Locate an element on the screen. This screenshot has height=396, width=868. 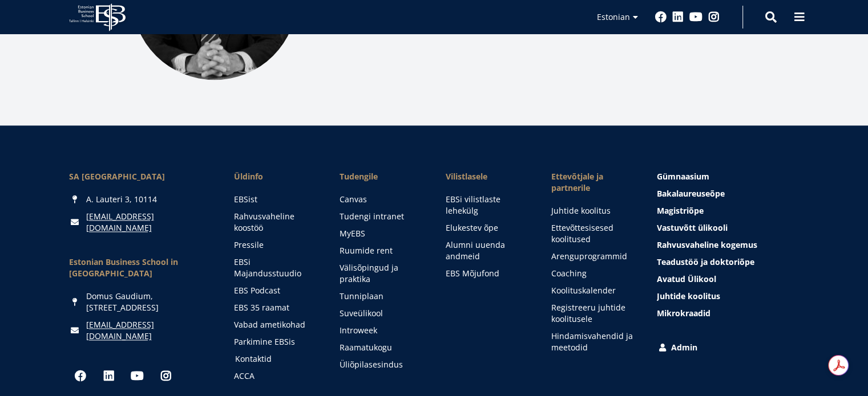
a: Registreeru juhtide koolitusele is located at coordinates (593, 314).